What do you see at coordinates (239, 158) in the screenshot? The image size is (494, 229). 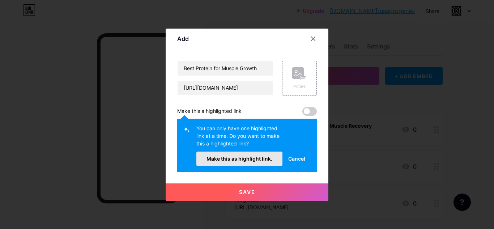 I see `span: Make this as highlight link.` at bounding box center [239, 158].